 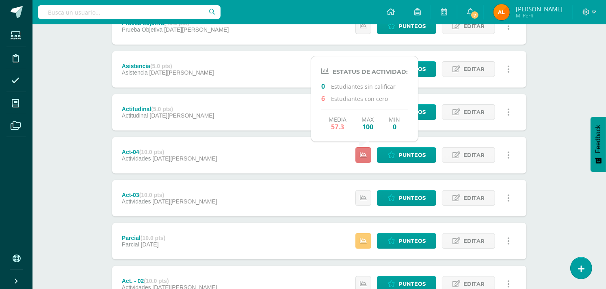 What do you see at coordinates (337, 123) in the screenshot?
I see `div: Media` at bounding box center [337, 123].